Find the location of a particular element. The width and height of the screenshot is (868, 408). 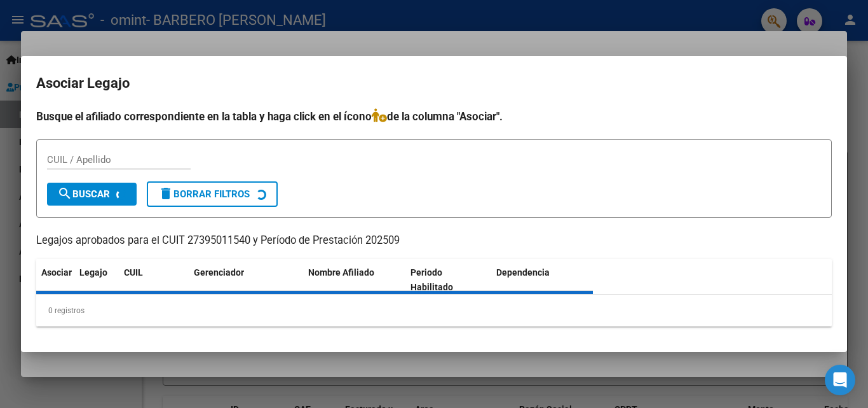

h4: Busque el afiliado correspondiente en la tabla y haga click en el ícono de la columna "Asociar". is located at coordinates (434, 116).